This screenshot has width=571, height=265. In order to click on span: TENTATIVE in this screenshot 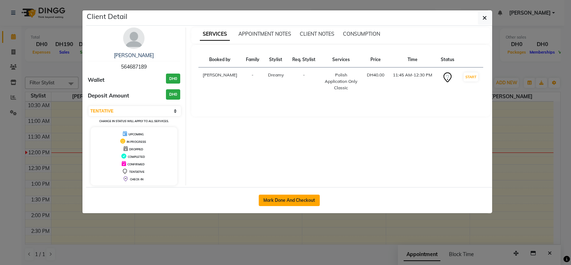, I will do `click(137, 172)`.